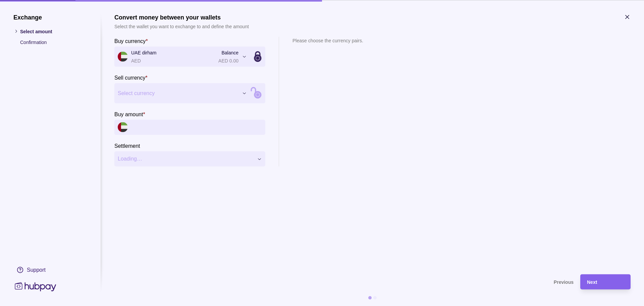 The height and width of the screenshot is (306, 644). I want to click on p: Settlement, so click(127, 146).